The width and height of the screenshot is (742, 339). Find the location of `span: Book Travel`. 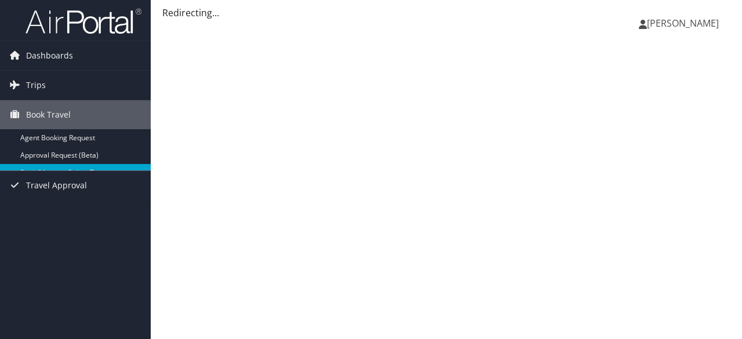

span: Book Travel is located at coordinates (48, 115).